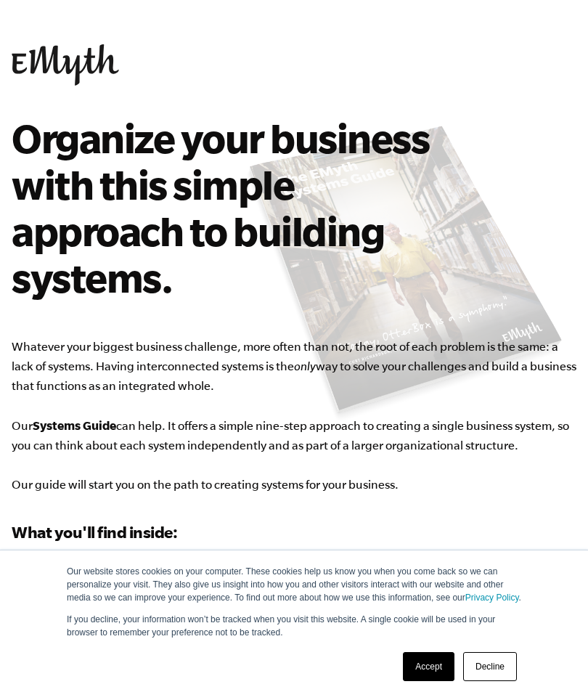 This screenshot has height=700, width=588. Describe the element at coordinates (294, 416) in the screenshot. I see `p: Whatever your biggest business challenge, more often than not, the root of each problem is the sa...` at that location.